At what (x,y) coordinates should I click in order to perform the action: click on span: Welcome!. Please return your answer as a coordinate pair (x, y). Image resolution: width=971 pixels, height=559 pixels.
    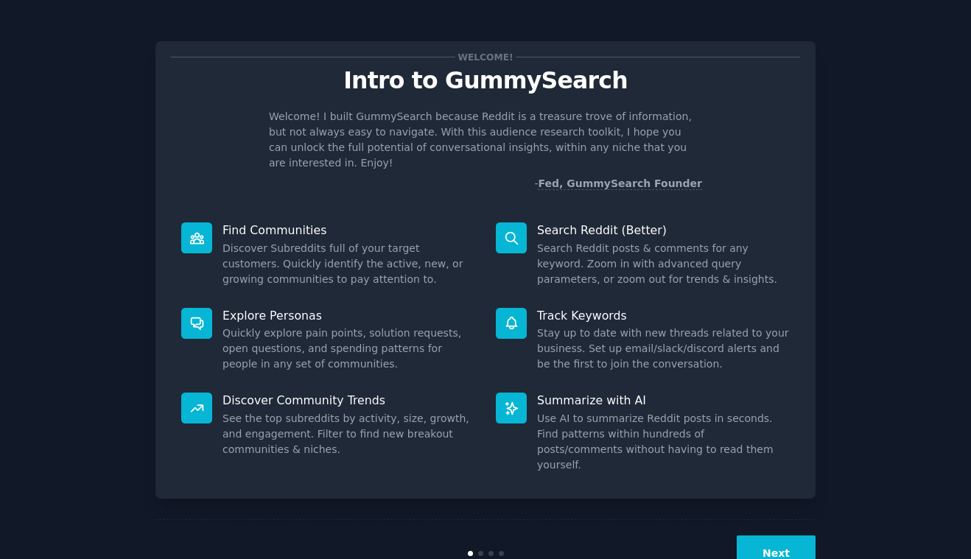
    Looking at the image, I should click on (486, 57).